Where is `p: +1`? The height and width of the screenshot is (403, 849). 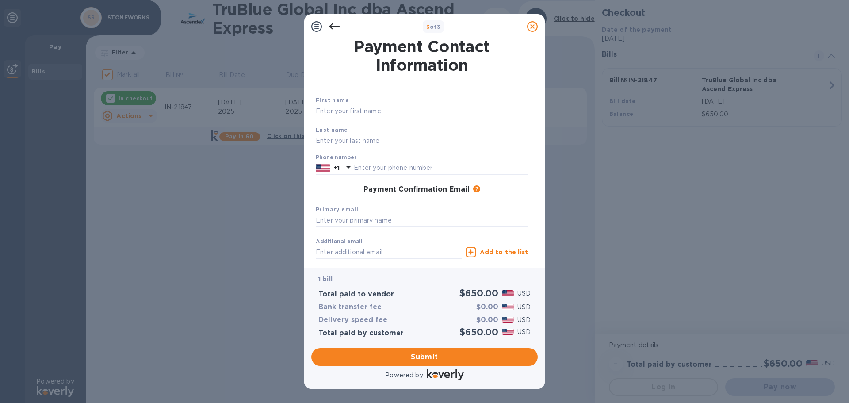
p: +1 is located at coordinates (337, 168).